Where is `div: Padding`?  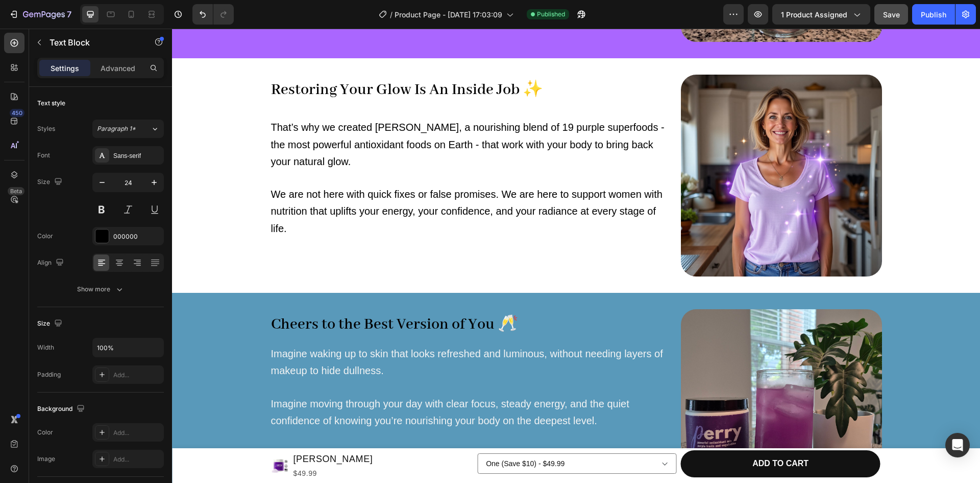
div: Padding is located at coordinates (49, 375).